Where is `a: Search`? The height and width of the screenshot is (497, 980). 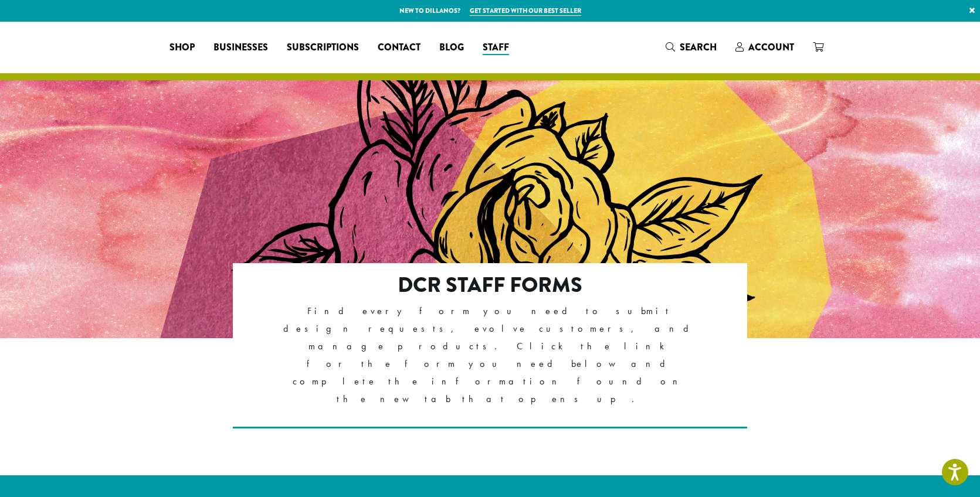
a: Search is located at coordinates (691, 47).